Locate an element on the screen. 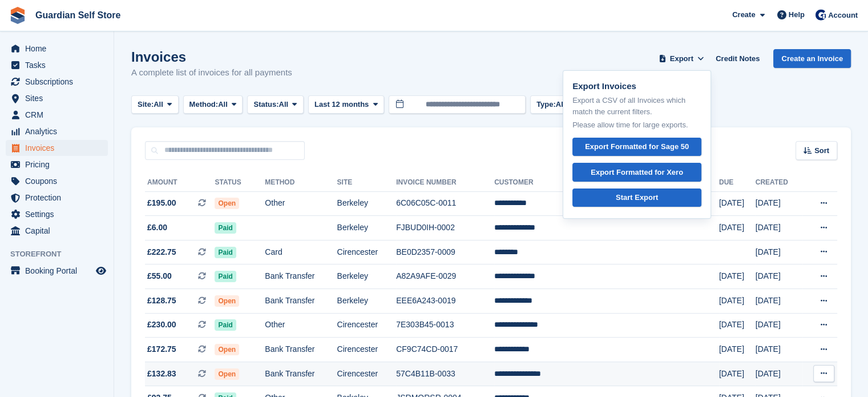 This screenshot has height=397, width=868. span: £172.75 is located at coordinates (161, 350).